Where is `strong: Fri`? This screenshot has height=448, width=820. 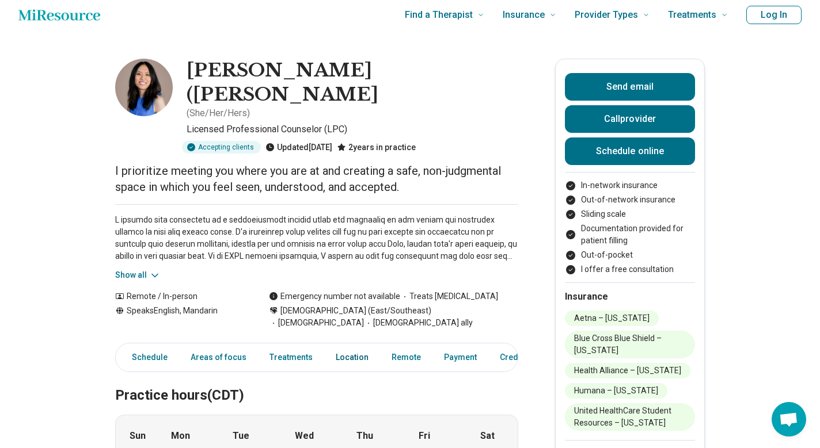
strong: Fri is located at coordinates (424, 436).